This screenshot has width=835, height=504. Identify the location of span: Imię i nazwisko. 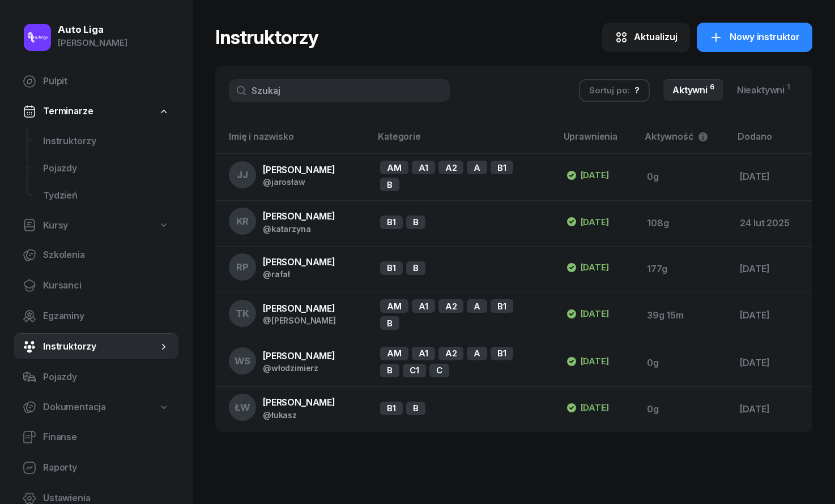
(261, 136).